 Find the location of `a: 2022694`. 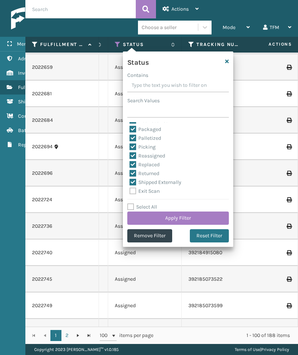

a: 2022694 is located at coordinates (42, 147).